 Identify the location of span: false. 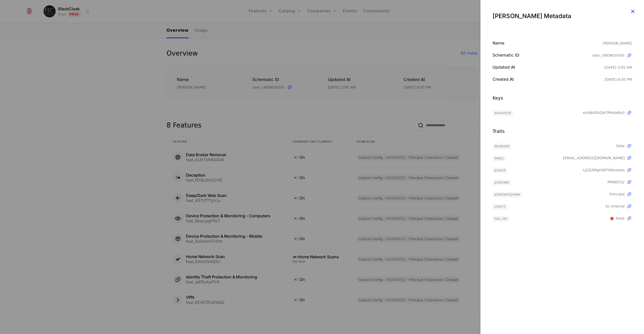
(620, 146).